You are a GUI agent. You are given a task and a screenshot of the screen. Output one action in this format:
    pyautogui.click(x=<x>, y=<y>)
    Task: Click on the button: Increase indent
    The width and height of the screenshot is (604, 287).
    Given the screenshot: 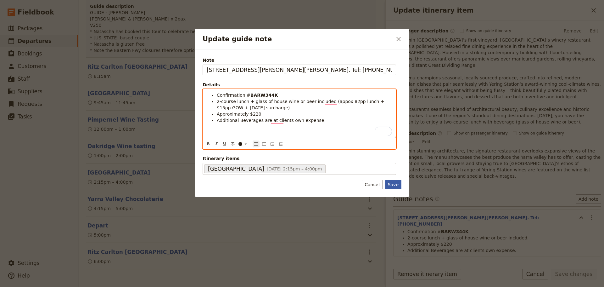 What is the action you would take?
    pyautogui.click(x=272, y=144)
    